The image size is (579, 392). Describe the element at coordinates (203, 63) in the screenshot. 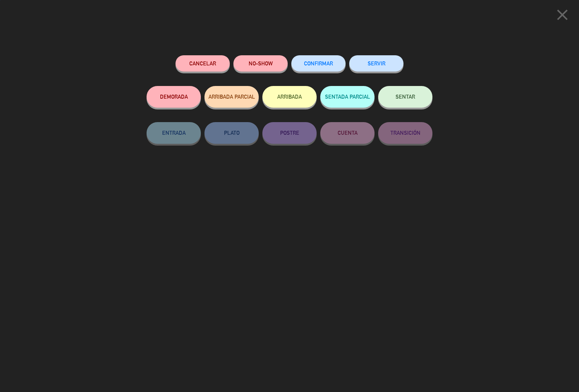

I see `button: Cancelar` at that location.